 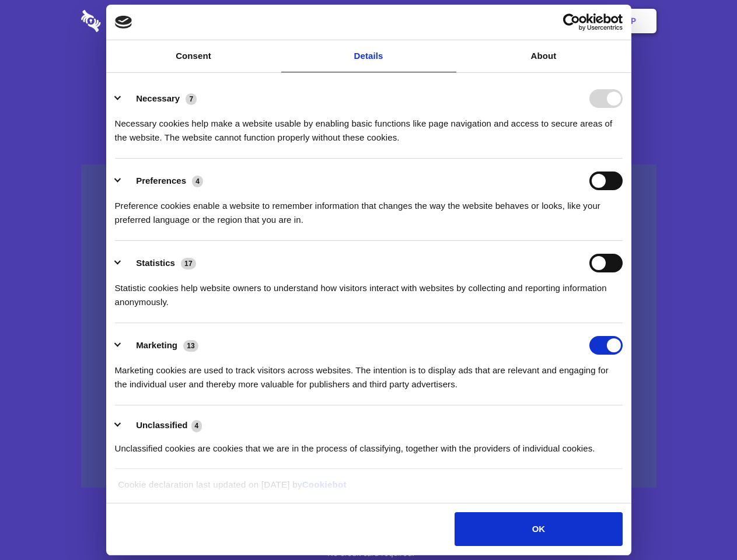 What do you see at coordinates (155, 263) in the screenshot?
I see `label: Statistics` at bounding box center [155, 263].